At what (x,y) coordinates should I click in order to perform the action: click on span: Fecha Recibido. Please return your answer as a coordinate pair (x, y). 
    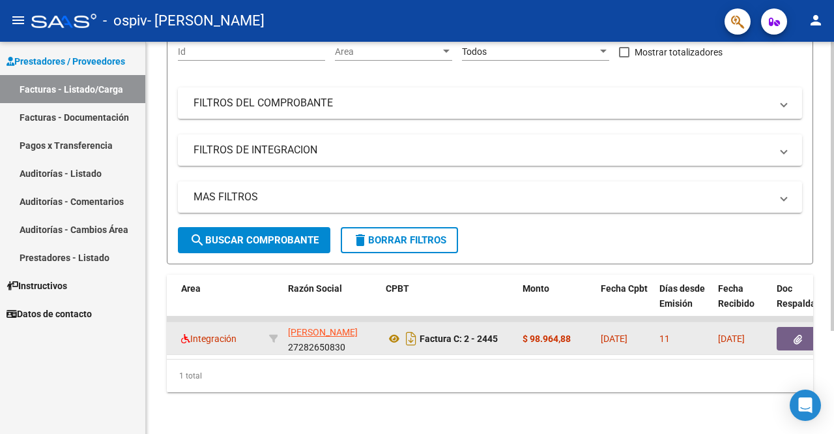
    Looking at the image, I should click on (737, 295).